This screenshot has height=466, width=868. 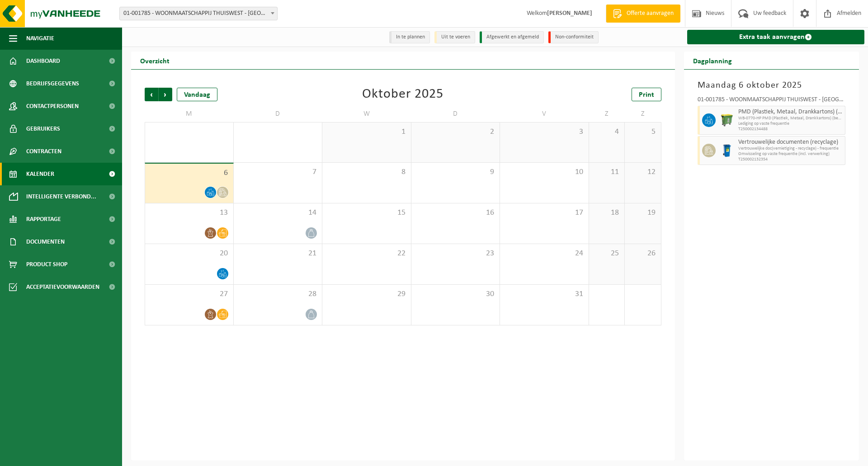 What do you see at coordinates (647, 94) in the screenshot?
I see `a: Print` at bounding box center [647, 94].